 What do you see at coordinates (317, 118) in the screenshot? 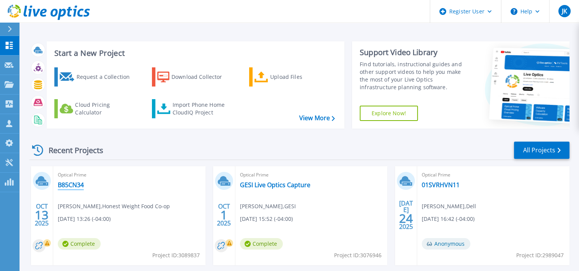
I see `a: View More` at bounding box center [317, 118].